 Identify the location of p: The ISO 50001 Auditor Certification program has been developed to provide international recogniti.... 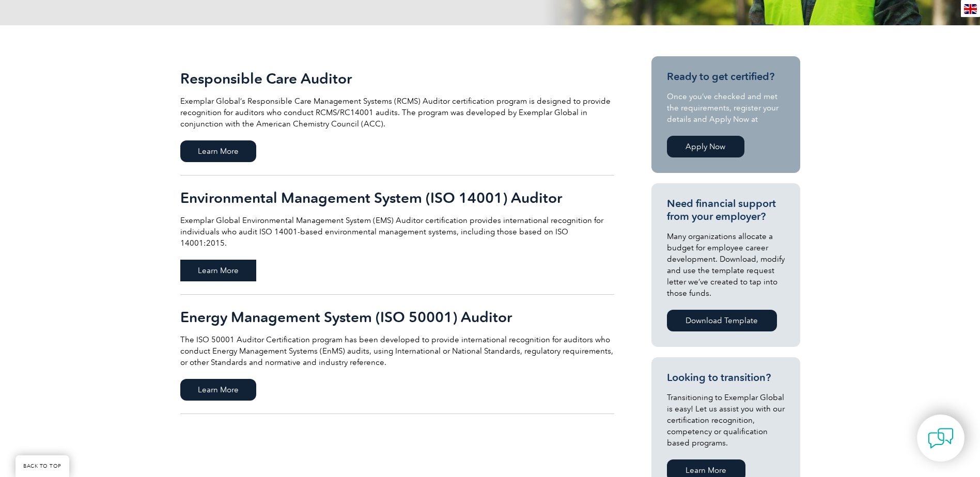
(397, 351).